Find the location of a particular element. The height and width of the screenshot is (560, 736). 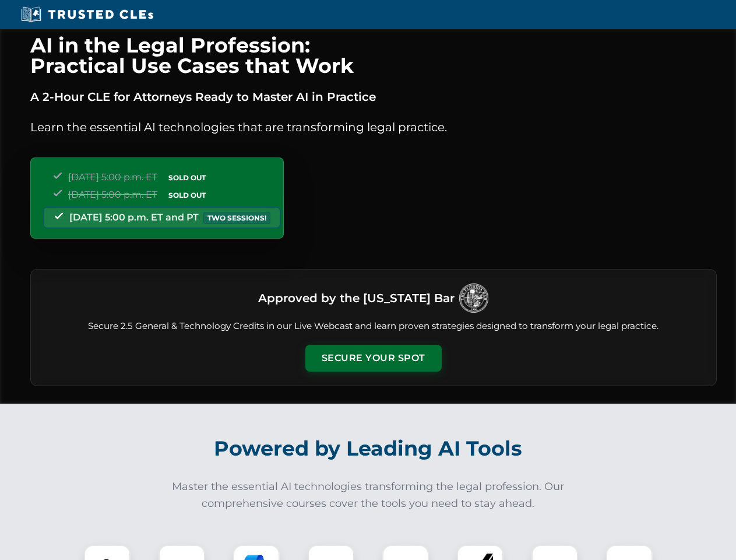

button: Secure Your Spot is located at coordinates (374, 358).